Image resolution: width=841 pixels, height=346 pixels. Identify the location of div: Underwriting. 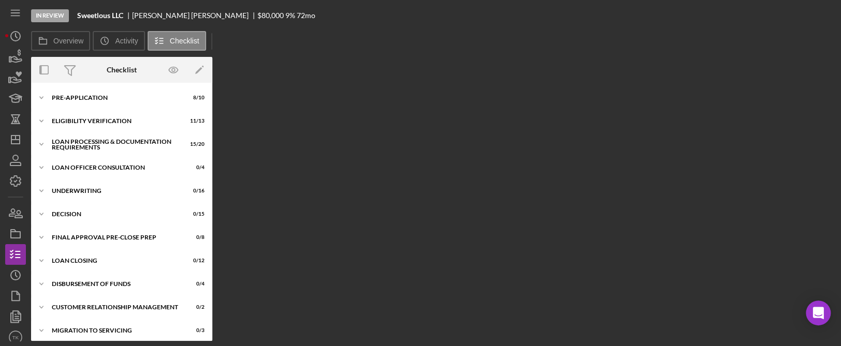
(115, 191).